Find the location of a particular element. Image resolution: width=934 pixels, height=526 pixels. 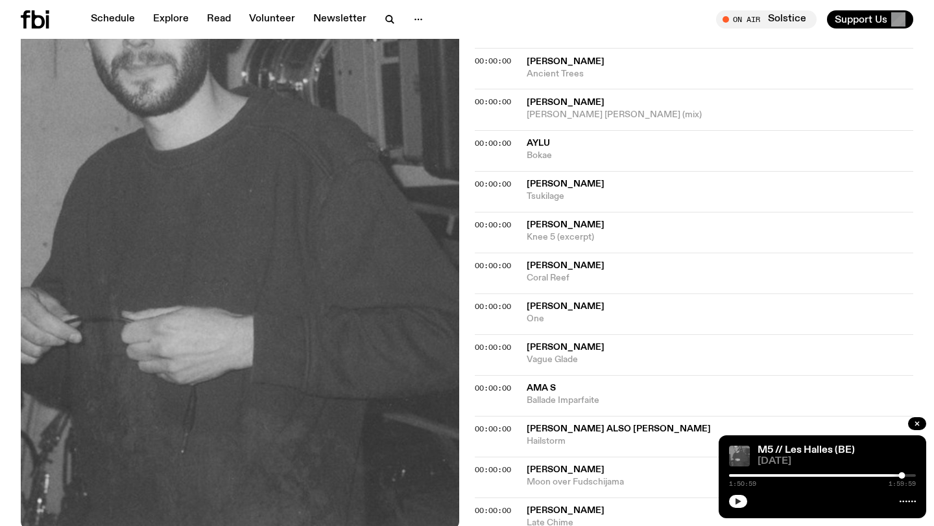

span: Ballade Imparfaite is located at coordinates (720, 401).